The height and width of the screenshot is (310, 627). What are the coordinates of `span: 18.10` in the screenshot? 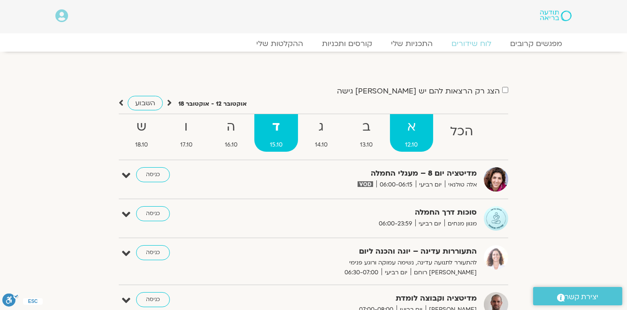 It's located at (141, 145).